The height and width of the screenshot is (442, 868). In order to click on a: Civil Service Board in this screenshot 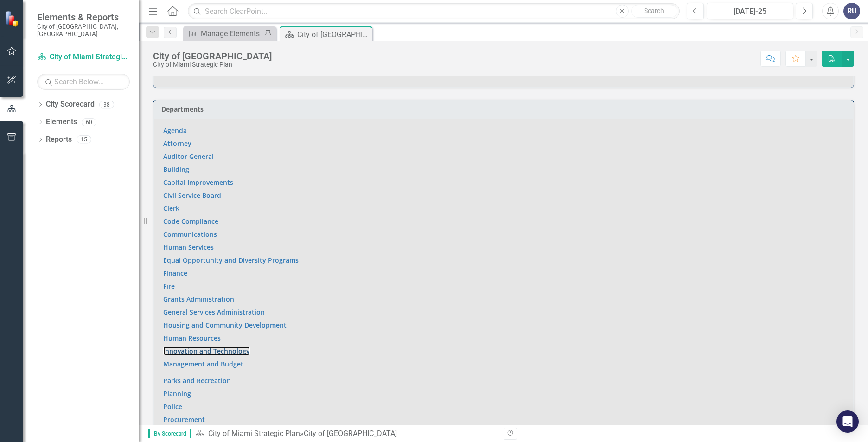, I will do `click(192, 195)`.